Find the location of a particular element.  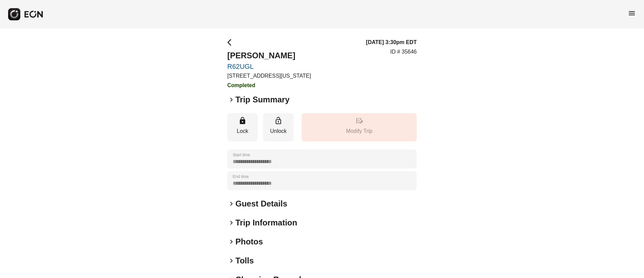

p: ID # 35646 is located at coordinates (404, 52).